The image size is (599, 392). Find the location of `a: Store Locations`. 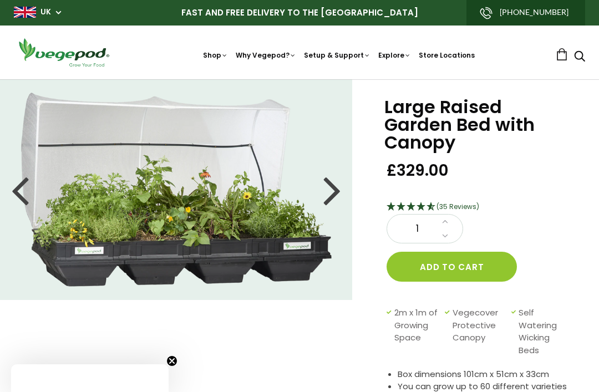

a: Store Locations is located at coordinates (446, 55).